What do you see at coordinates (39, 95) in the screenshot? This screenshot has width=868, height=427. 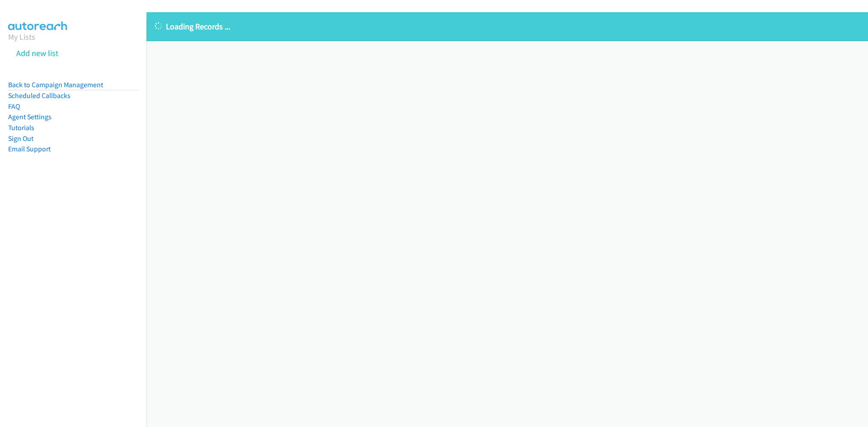 I see `a: Scheduled Callbacks` at bounding box center [39, 95].